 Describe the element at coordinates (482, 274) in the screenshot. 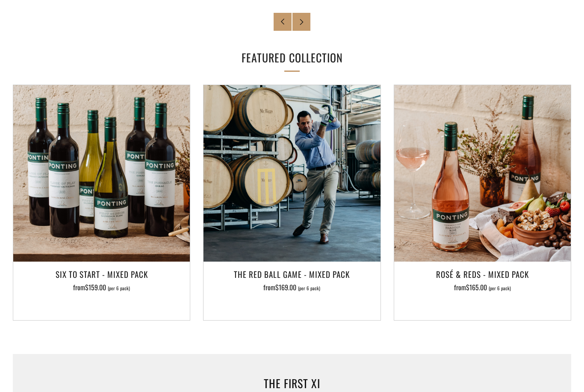

I see `h3: Rosé & Reds - Mixed Pack` at that location.